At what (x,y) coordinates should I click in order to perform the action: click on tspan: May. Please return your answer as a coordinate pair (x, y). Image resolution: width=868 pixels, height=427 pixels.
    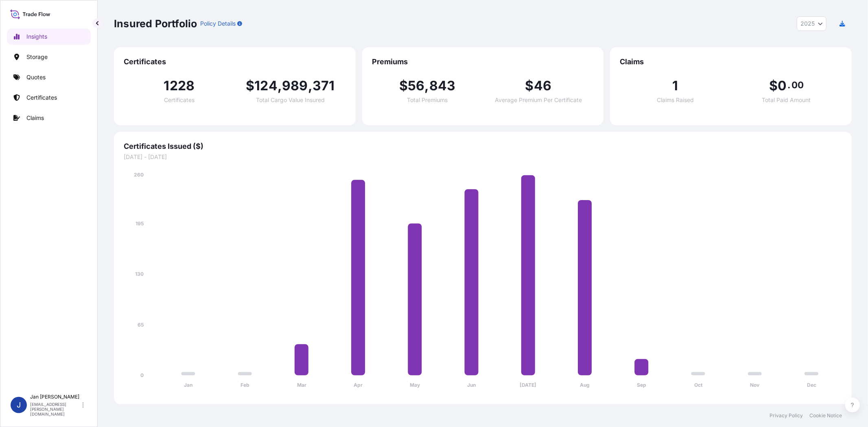
    Looking at the image, I should click on (415, 385).